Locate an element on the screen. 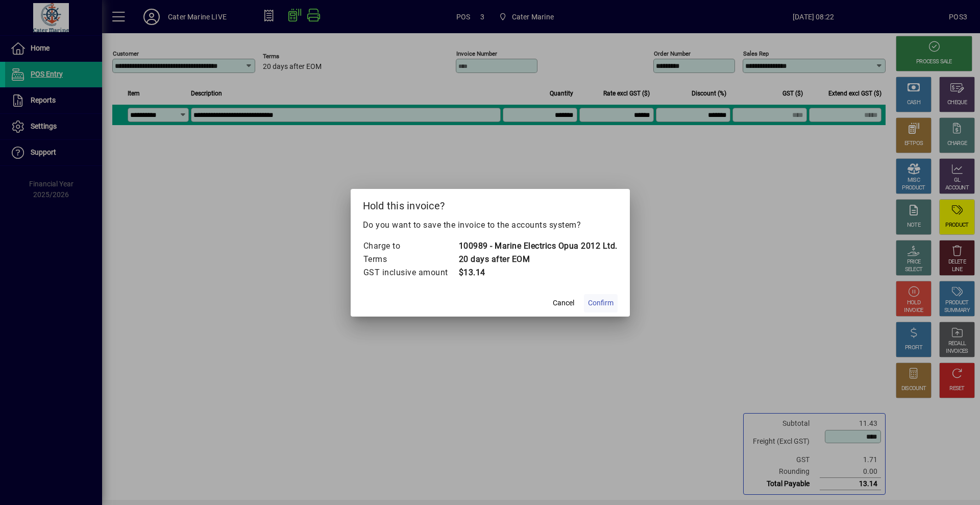 The image size is (980, 505). td: Charge to is located at coordinates (411, 246).